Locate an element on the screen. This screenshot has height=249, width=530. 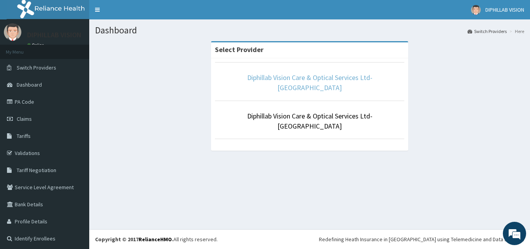
strong: Select Provider is located at coordinates (239, 49).